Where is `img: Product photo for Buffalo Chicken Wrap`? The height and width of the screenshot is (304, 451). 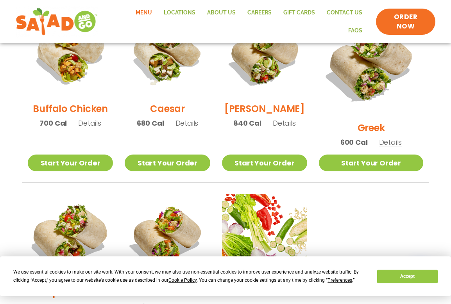
img: Product photo for Buffalo Chicken Wrap is located at coordinates (70, 54).